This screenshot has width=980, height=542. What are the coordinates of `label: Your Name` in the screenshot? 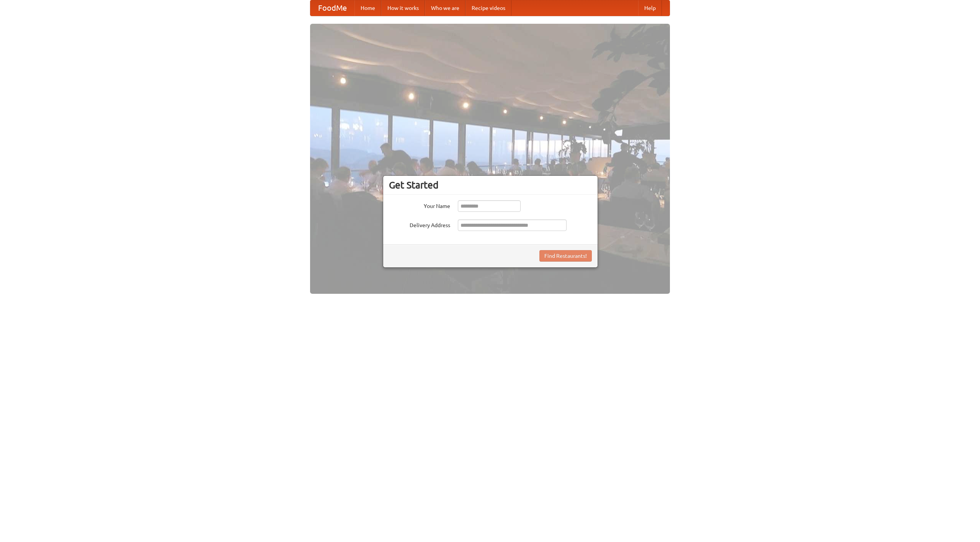 It's located at (420, 205).